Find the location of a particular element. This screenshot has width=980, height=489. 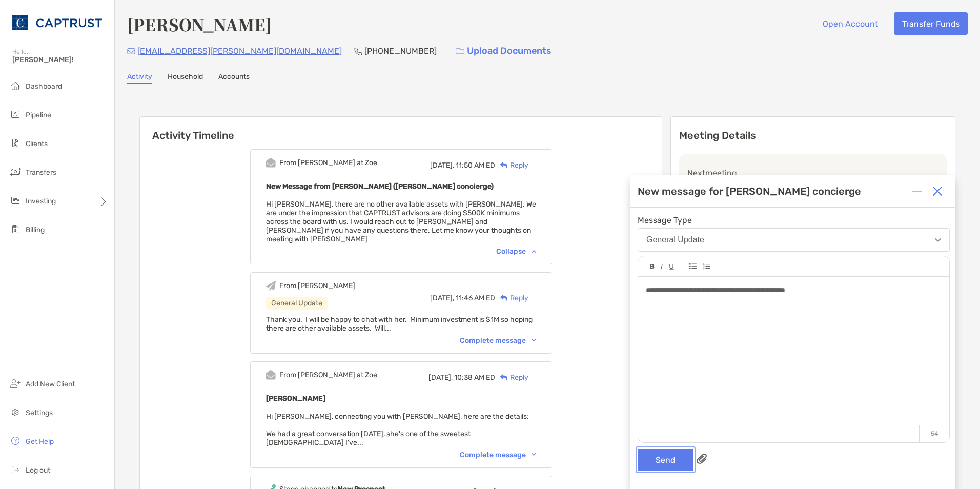

img: investing icon is located at coordinates (15, 200).